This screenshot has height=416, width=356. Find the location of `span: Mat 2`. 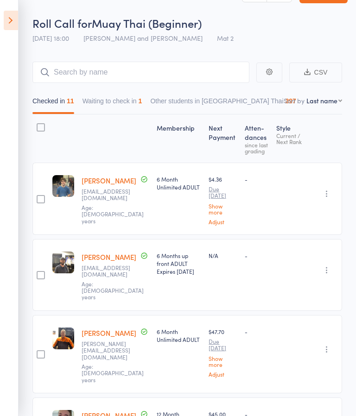

span: Mat 2 is located at coordinates (225, 38).